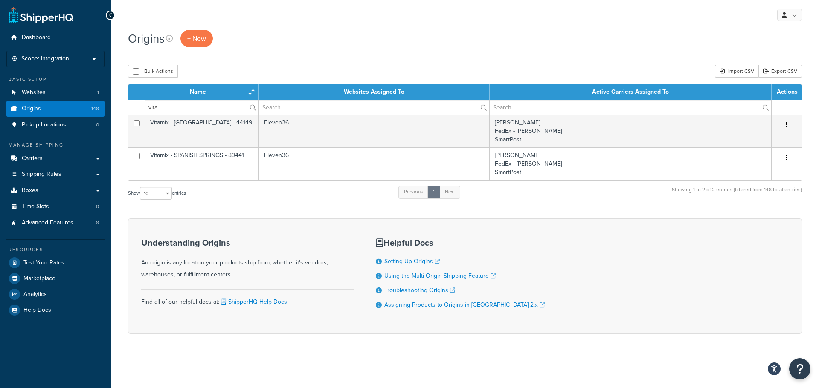  I want to click on a: Shipping Rules, so click(55, 174).